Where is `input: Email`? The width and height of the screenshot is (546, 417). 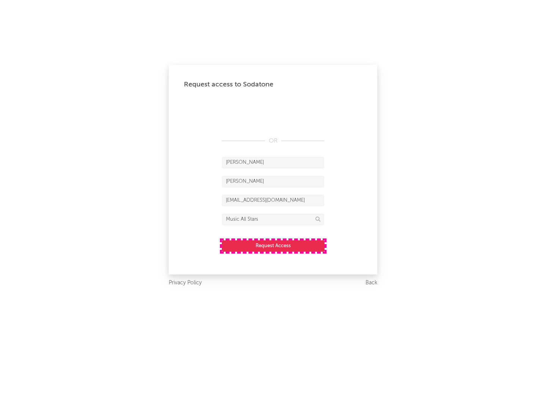
input: Email is located at coordinates (273, 201).